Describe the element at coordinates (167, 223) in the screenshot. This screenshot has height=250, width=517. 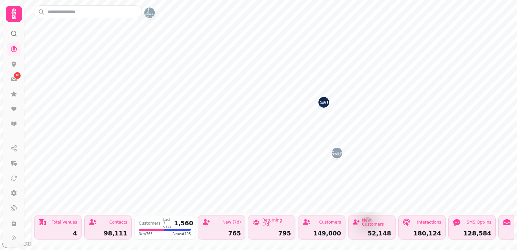
I see `div: Last 7 days` at that location.